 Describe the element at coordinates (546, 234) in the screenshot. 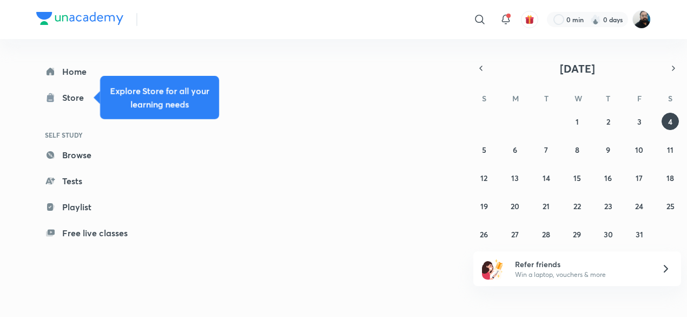

I see `button: October 28, 2025` at that location.